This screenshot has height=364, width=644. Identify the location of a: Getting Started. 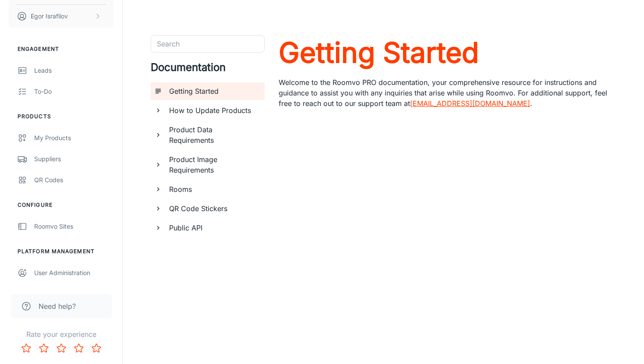
(447, 53).